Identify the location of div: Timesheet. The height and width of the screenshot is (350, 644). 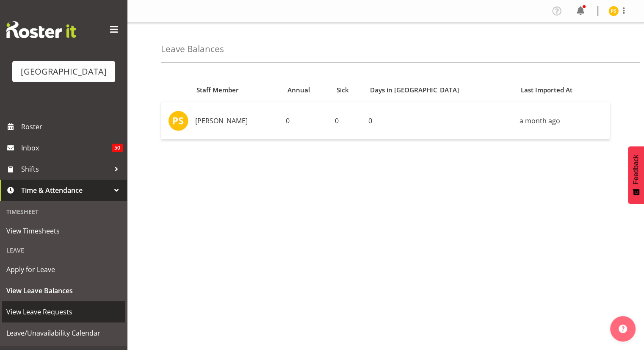
(63, 211).